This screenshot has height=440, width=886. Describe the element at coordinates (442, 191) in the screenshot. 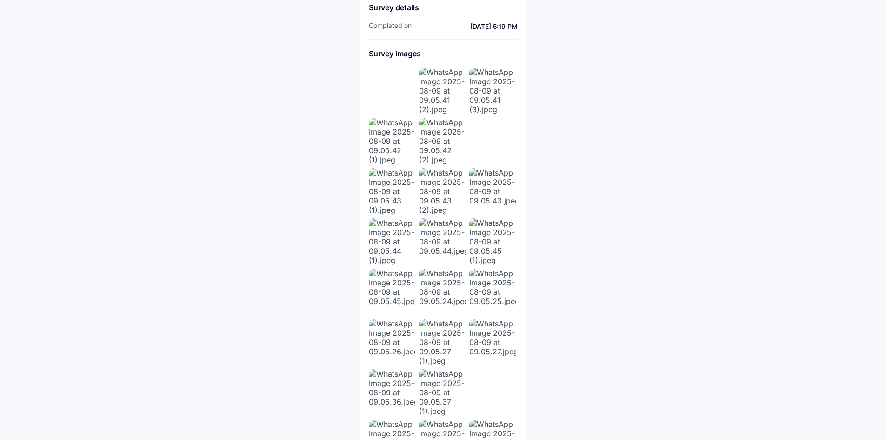

I see `img: WhatsApp Image 2025-08-09 at 09.05.43 (2).jpeg` at that location.